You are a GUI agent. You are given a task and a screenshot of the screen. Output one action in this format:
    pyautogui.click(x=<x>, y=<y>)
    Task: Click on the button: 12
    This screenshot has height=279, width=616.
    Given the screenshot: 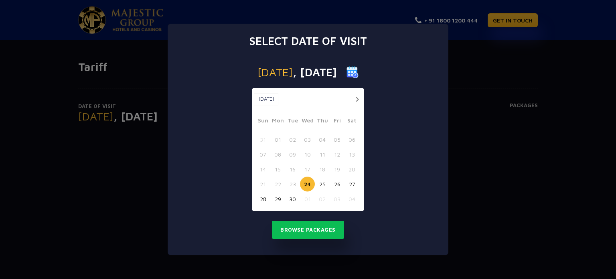 What is the action you would take?
    pyautogui.click(x=337, y=154)
    